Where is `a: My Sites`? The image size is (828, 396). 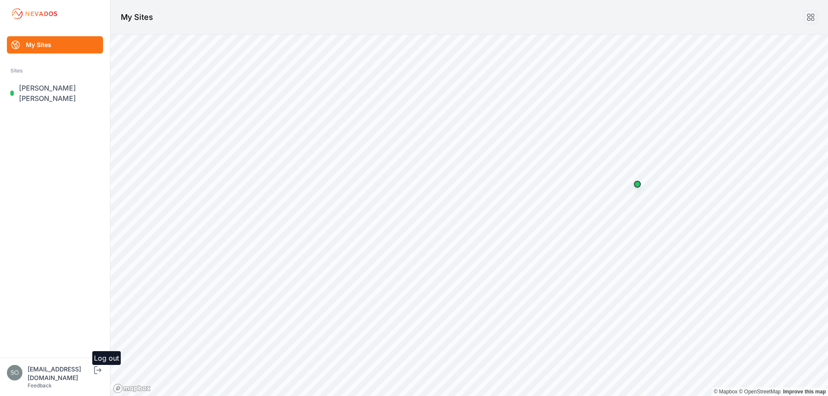
a: My Sites is located at coordinates (55, 45).